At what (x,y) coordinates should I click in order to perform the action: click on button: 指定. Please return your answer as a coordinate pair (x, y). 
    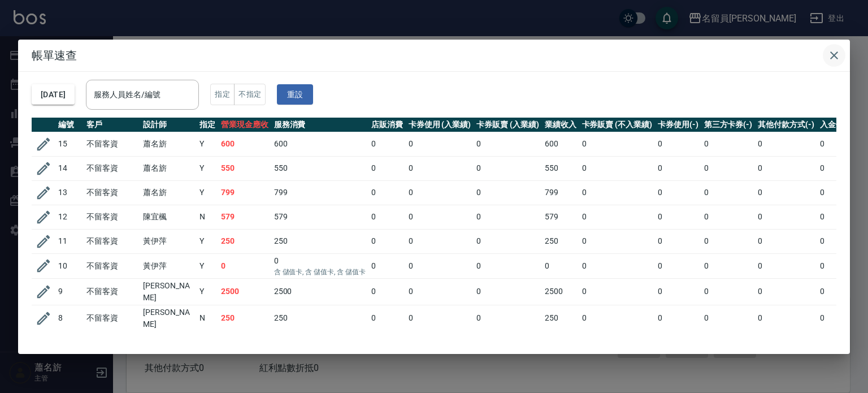
    Looking at the image, I should click on (222, 94).